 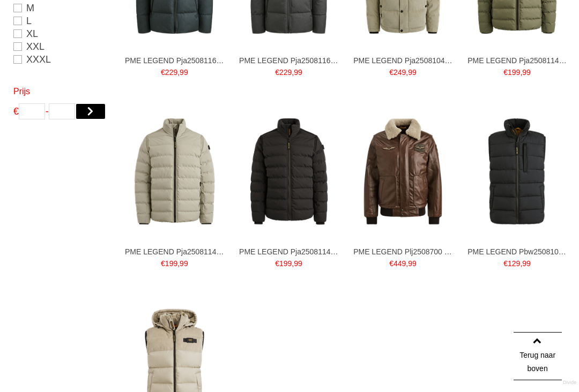 I want to click on img: PME LEGEND Pbw2508102 Jassen, so click(x=517, y=171).